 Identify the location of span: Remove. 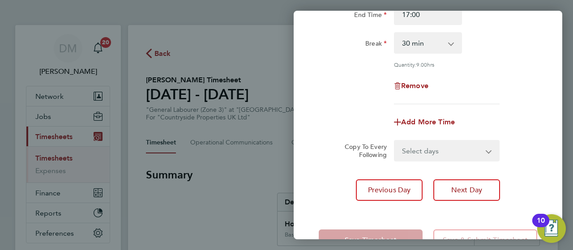
(415, 86).